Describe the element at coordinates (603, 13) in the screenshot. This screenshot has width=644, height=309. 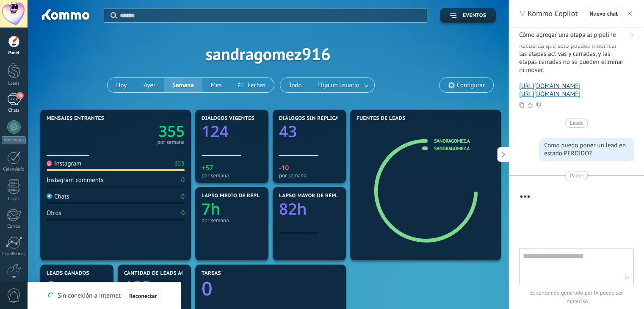
I see `button: Nuevo chat` at that location.